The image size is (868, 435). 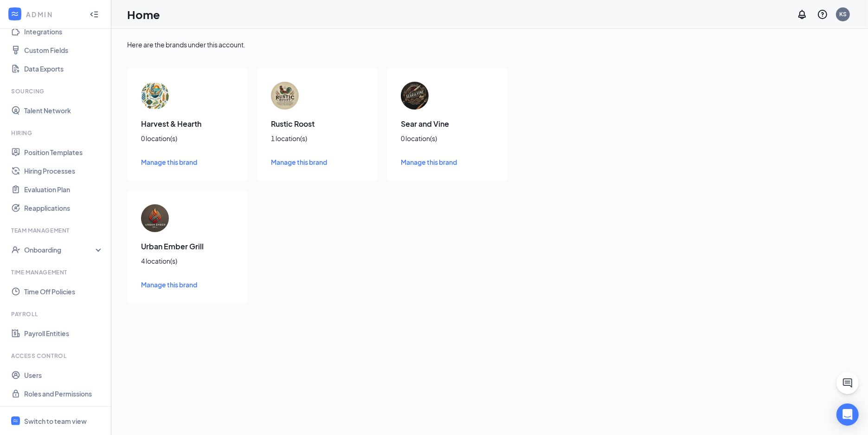 I want to click on a: Users, so click(x=63, y=375).